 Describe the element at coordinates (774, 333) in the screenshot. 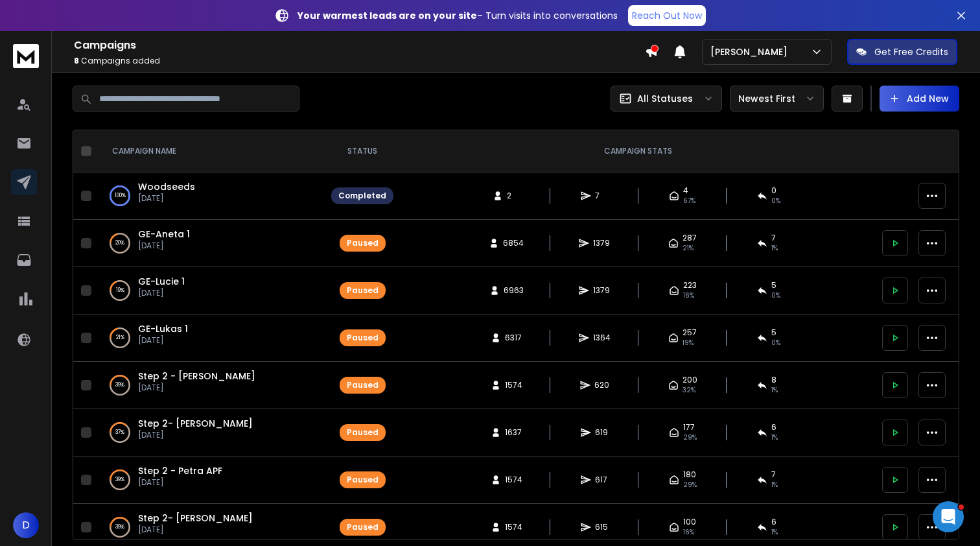

I see `span: 5` at that location.